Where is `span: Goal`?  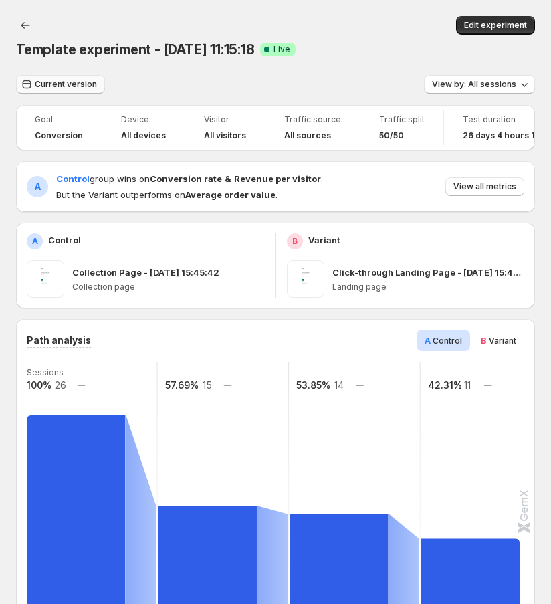 span: Goal is located at coordinates (59, 120).